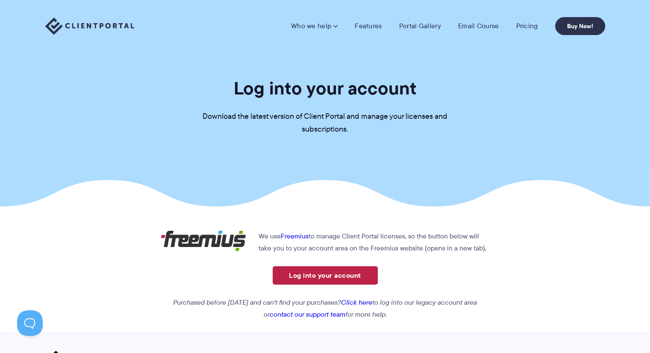 This screenshot has height=353, width=650. I want to click on a: Freemius, so click(294, 236).